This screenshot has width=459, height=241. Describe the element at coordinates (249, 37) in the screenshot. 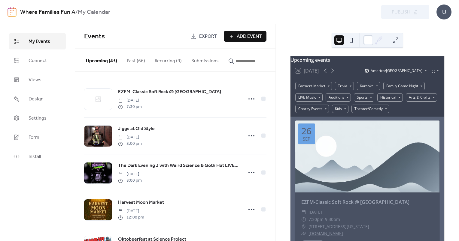

I see `span: Add Event` at that location.